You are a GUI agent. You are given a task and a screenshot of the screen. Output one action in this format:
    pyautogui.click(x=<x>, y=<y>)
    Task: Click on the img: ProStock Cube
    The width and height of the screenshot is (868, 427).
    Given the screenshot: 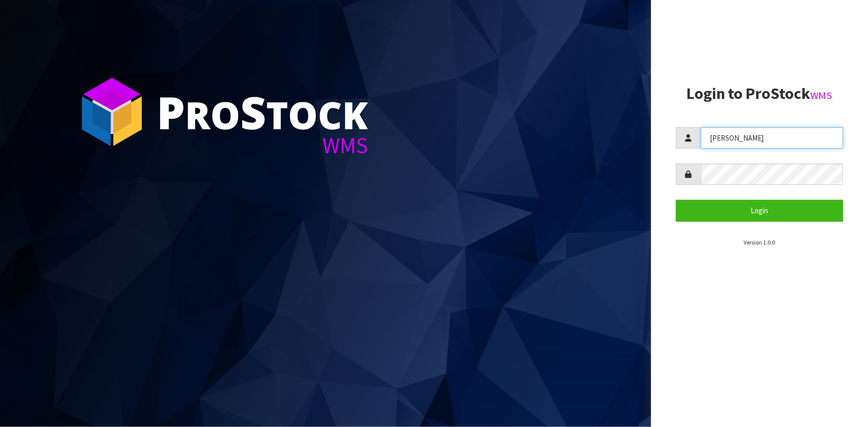 What is the action you would take?
    pyautogui.click(x=112, y=112)
    